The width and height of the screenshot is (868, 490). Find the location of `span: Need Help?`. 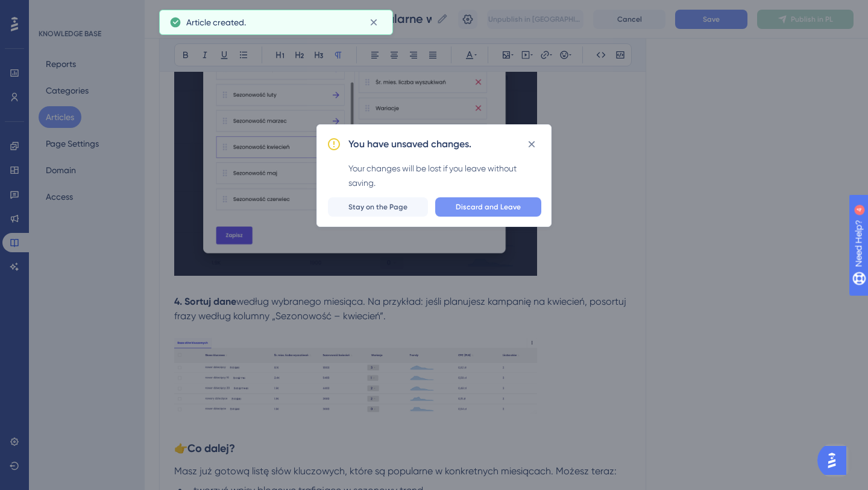

span: Need Help? is located at coordinates (52, 10).